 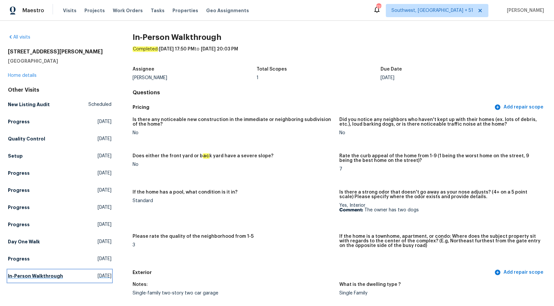 I want to click on h4: Questions, so click(x=339, y=93).